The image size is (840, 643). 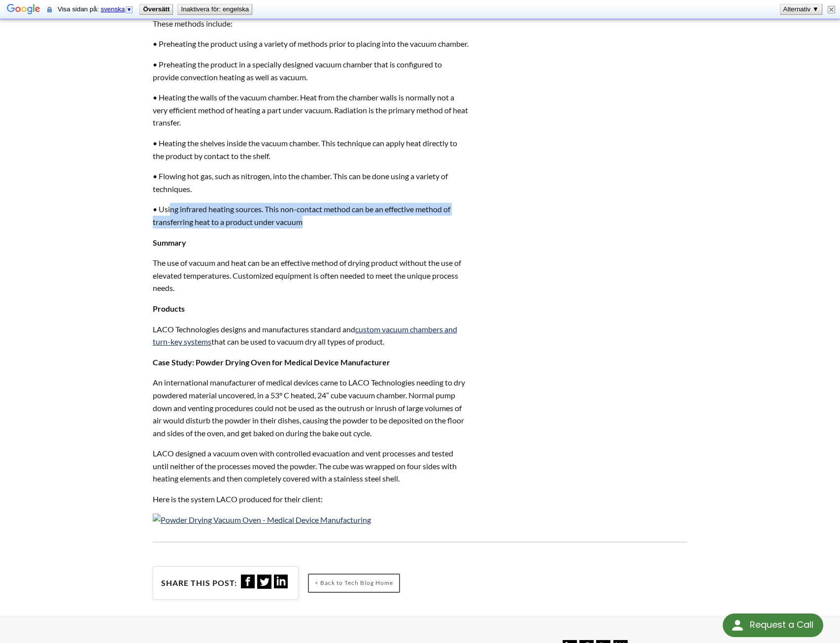 What do you see at coordinates (311, 24) in the screenshot?
I see `p: These methods include:` at bounding box center [311, 24].